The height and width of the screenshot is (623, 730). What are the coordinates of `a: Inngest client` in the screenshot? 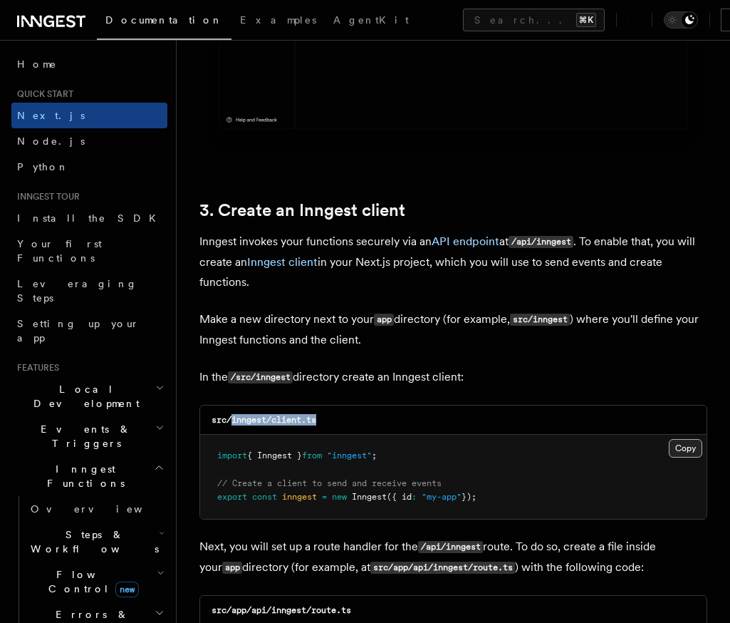 It's located at (282, 261).